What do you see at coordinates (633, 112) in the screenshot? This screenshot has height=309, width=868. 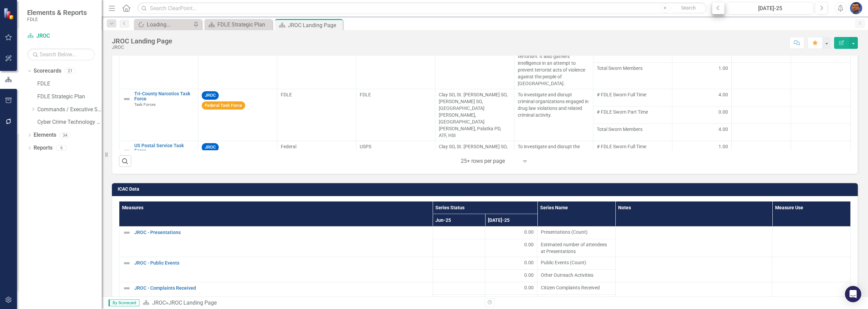 I see `span: # FDLE Sworn Part Time` at bounding box center [633, 112].